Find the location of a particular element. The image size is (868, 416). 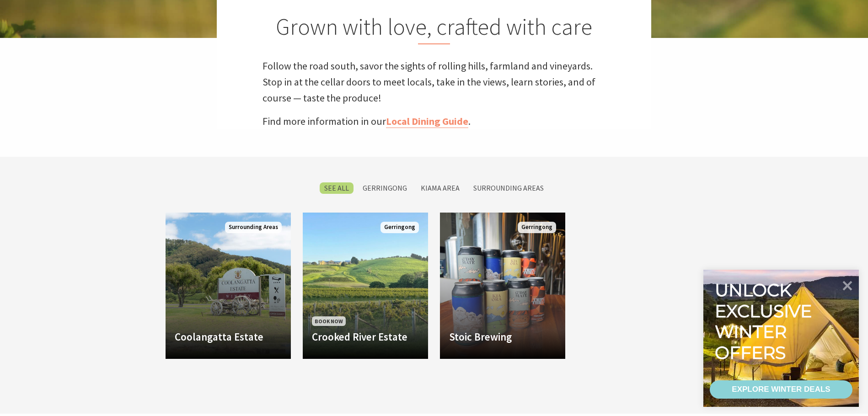

span: Book Now is located at coordinates (329, 322).